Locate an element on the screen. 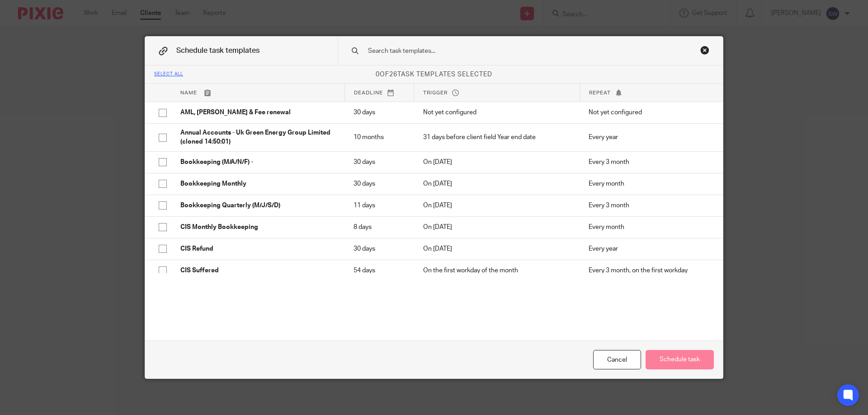 The width and height of the screenshot is (868, 415). div: Close this dialog window is located at coordinates (705, 50).